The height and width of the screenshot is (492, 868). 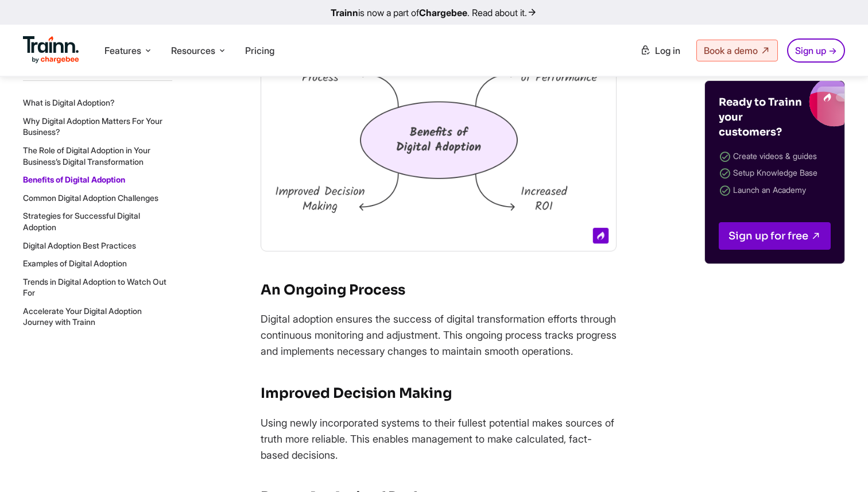 I want to click on h3: Improved Decision Making, so click(x=439, y=394).